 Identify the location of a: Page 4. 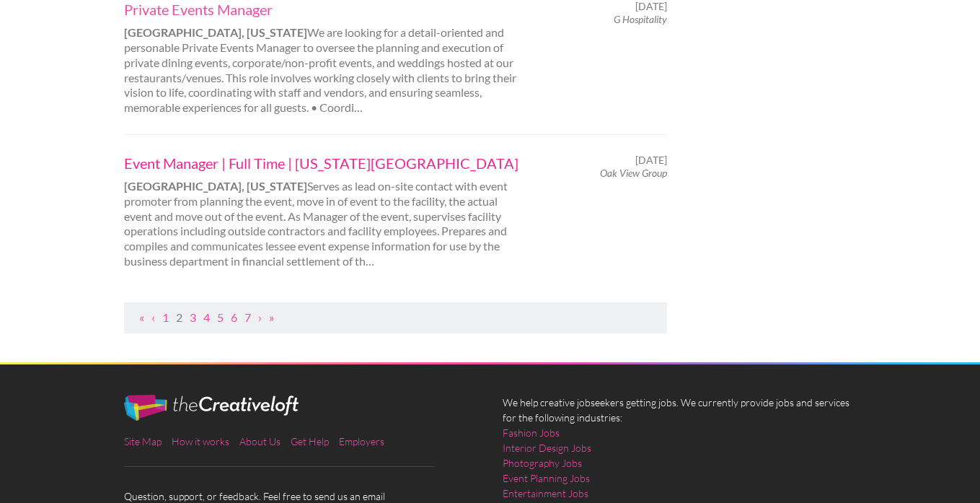
(207, 317).